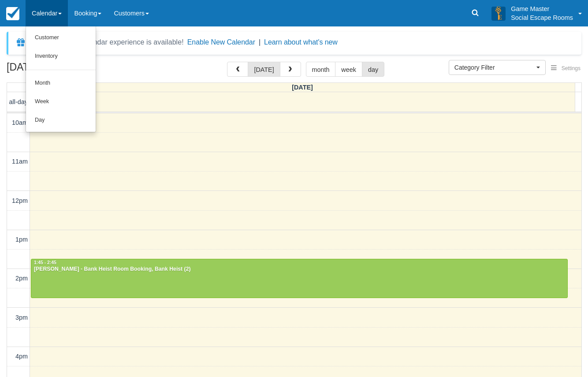  Describe the element at coordinates (20, 201) in the screenshot. I see `span: 12pm` at that location.